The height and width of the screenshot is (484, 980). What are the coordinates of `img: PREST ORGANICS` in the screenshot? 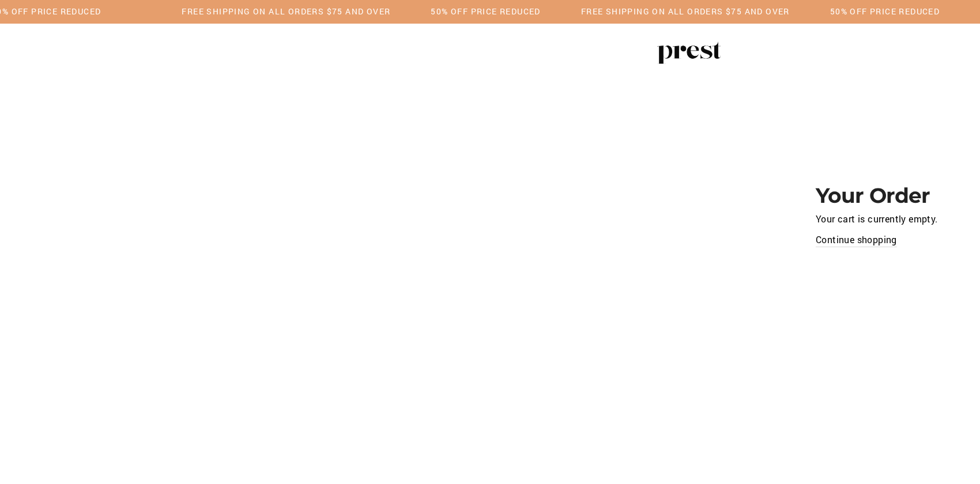 It's located at (689, 53).